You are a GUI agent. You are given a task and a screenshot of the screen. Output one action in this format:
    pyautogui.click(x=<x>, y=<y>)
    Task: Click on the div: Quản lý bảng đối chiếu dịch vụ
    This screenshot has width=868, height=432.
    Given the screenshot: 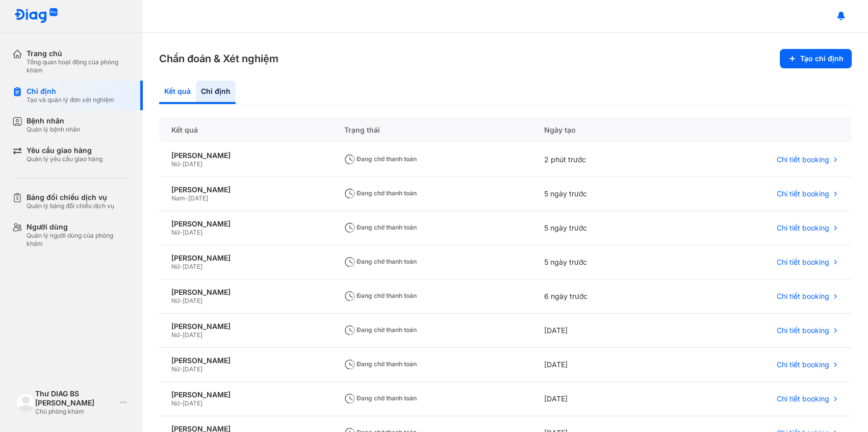 What is the action you would take?
    pyautogui.click(x=70, y=206)
    